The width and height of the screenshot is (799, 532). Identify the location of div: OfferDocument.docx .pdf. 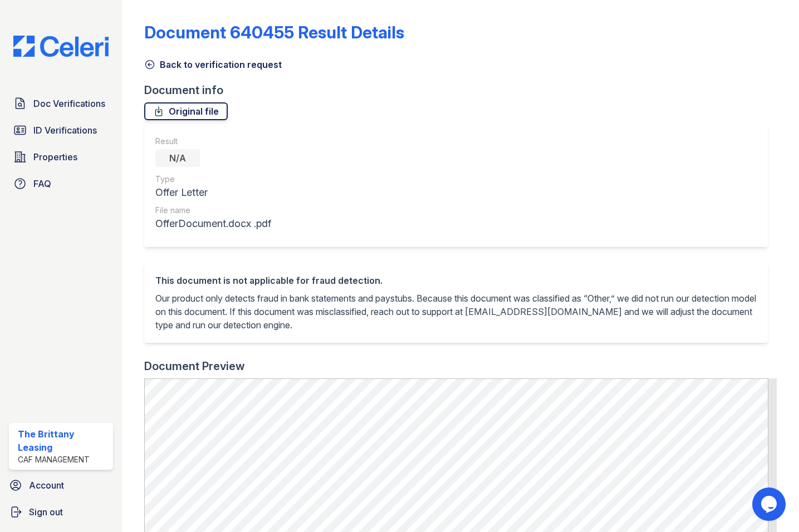
(213, 224).